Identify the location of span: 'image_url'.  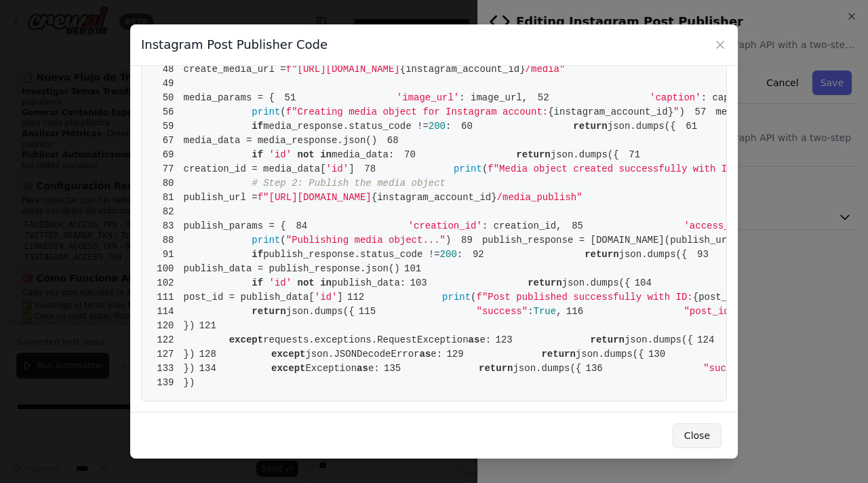
(428, 97).